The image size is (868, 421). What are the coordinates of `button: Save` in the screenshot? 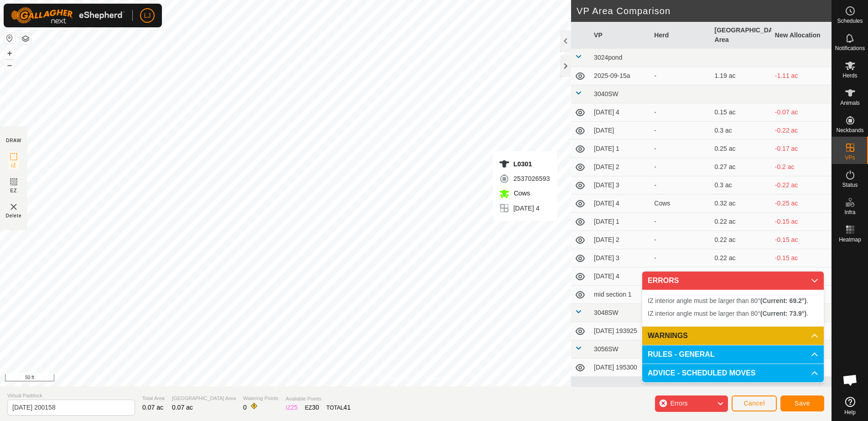 It's located at (802, 404).